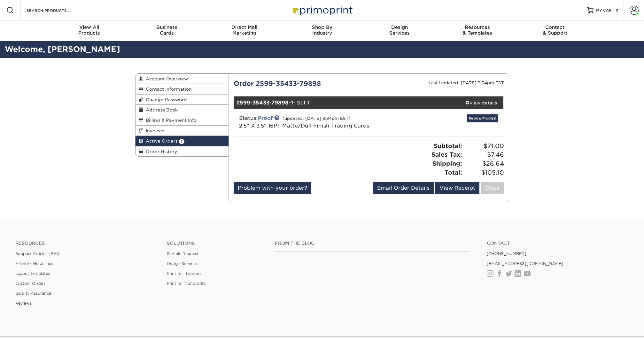 The width and height of the screenshot is (644, 338). Describe the element at coordinates (477, 30) in the screenshot. I see `div: & Templates` at that location.